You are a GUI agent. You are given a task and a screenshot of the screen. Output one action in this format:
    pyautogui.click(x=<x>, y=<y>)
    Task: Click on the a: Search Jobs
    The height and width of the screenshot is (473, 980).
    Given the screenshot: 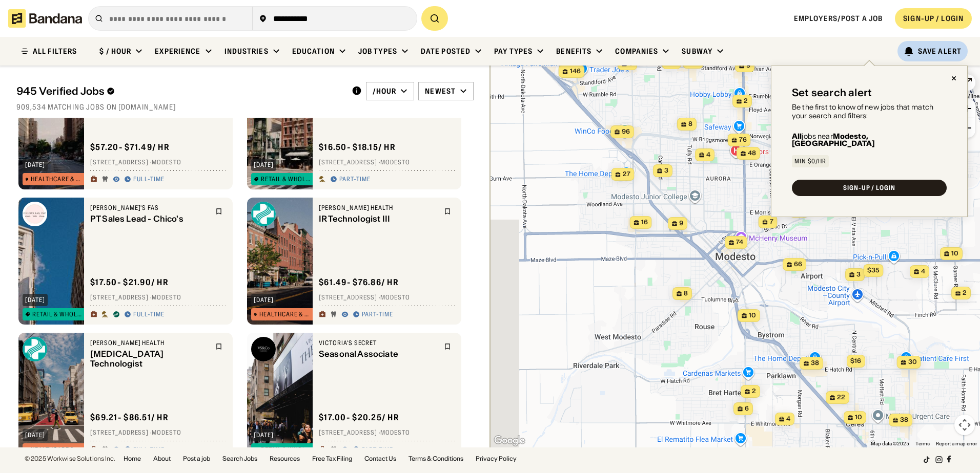 What is the action you would take?
    pyautogui.click(x=239, y=459)
    